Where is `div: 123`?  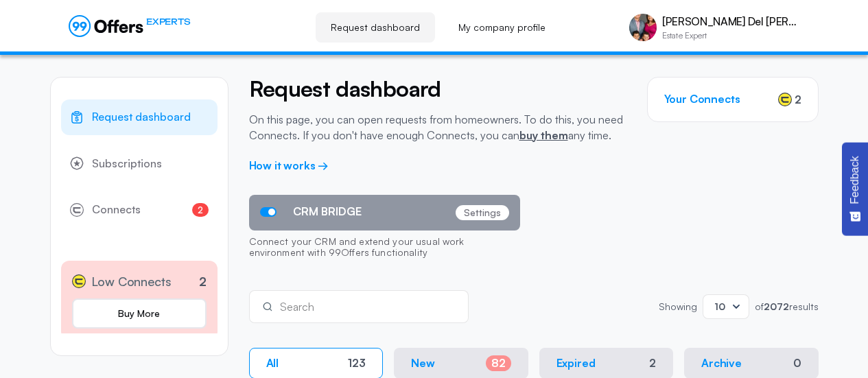
div: 123 is located at coordinates (357, 363).